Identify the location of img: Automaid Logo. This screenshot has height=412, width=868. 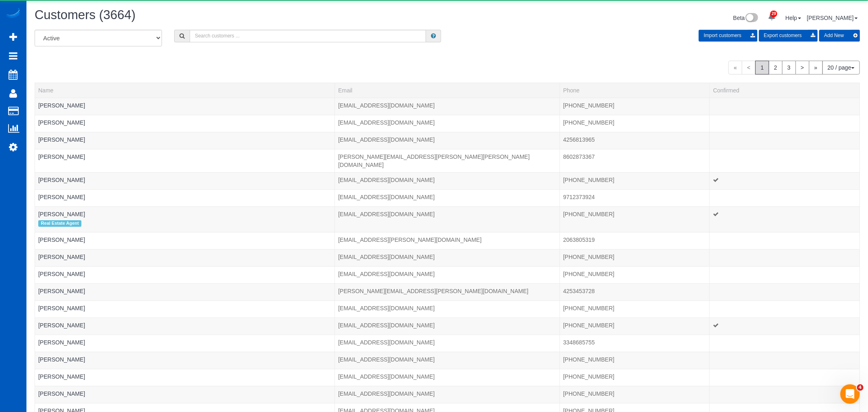
(13, 14).